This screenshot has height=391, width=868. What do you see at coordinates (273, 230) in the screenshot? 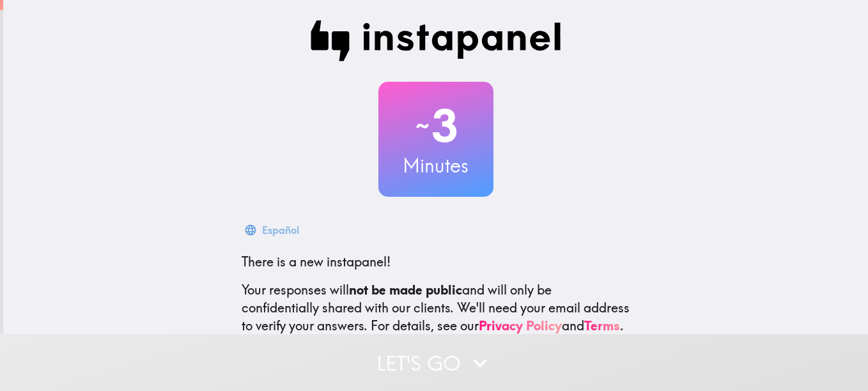
I see `button: Español` at bounding box center [273, 230].